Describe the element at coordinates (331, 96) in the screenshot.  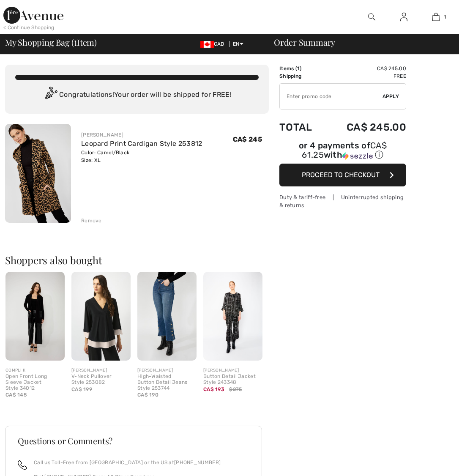
I see `input: Promo code` at that location.